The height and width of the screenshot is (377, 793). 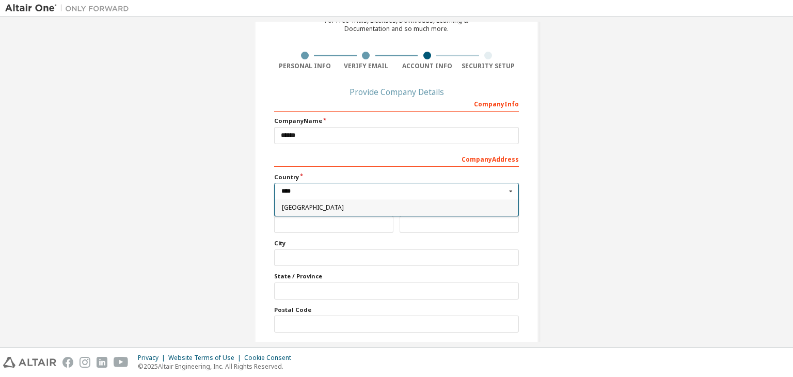 I want to click on div: Company Info, so click(x=397, y=103).